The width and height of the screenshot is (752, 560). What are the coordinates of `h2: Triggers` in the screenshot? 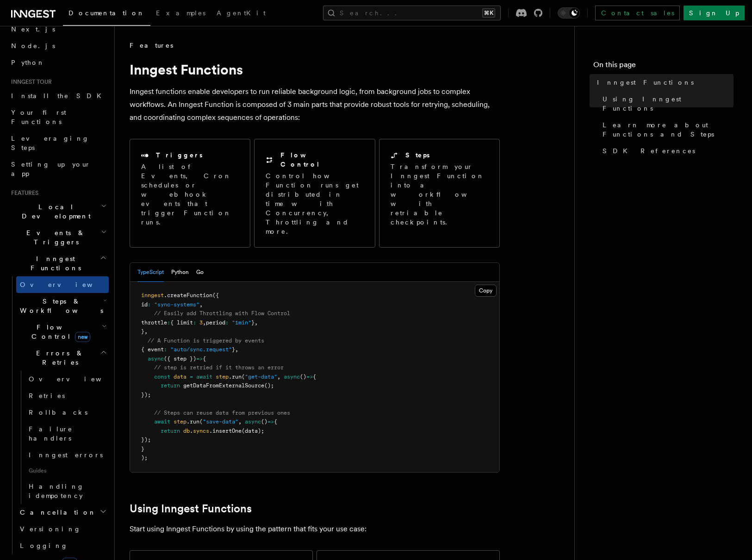 It's located at (179, 155).